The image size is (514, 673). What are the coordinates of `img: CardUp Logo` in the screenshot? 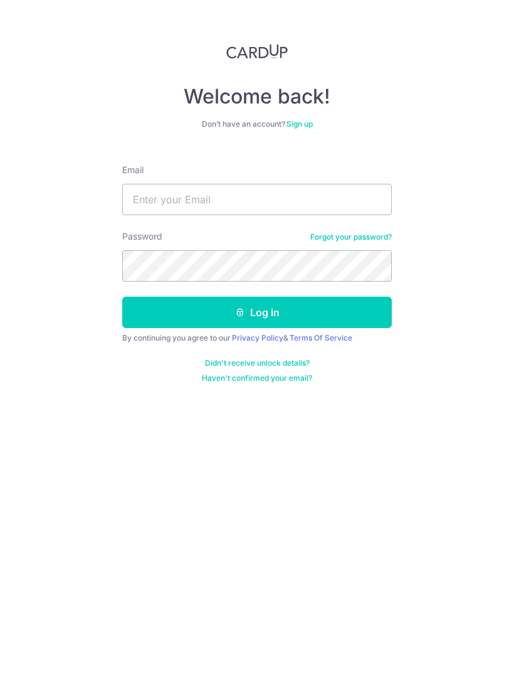 It's located at (257, 51).